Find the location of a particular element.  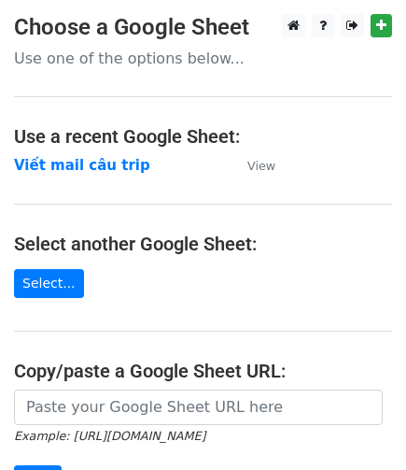

a: Select... is located at coordinates (49, 283).